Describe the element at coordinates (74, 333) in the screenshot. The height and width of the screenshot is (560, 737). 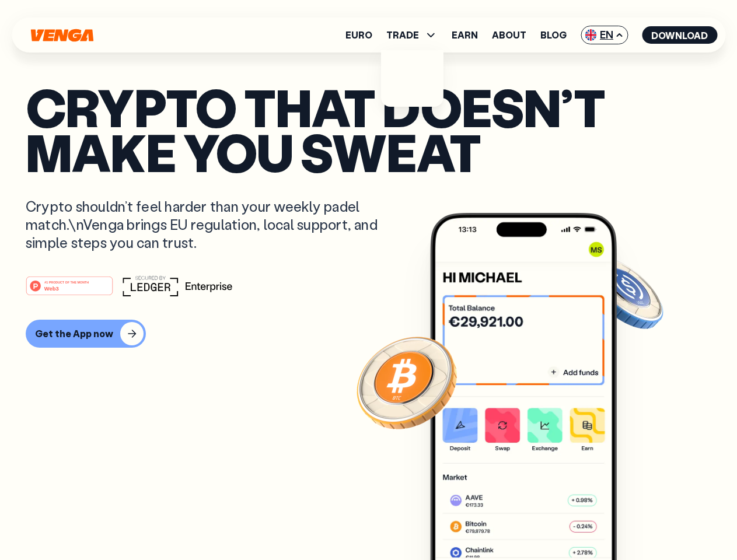
I see `div: Get the App now` at that location.